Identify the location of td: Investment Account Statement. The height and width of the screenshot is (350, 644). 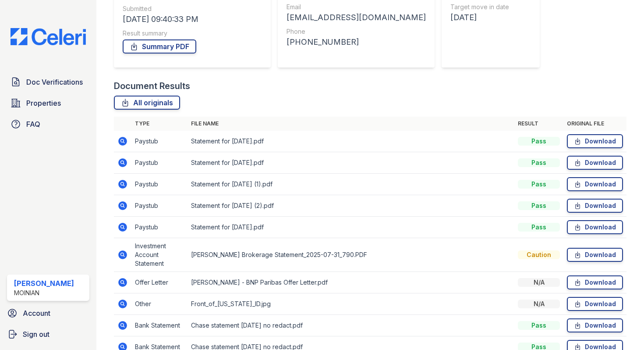
(159, 255).